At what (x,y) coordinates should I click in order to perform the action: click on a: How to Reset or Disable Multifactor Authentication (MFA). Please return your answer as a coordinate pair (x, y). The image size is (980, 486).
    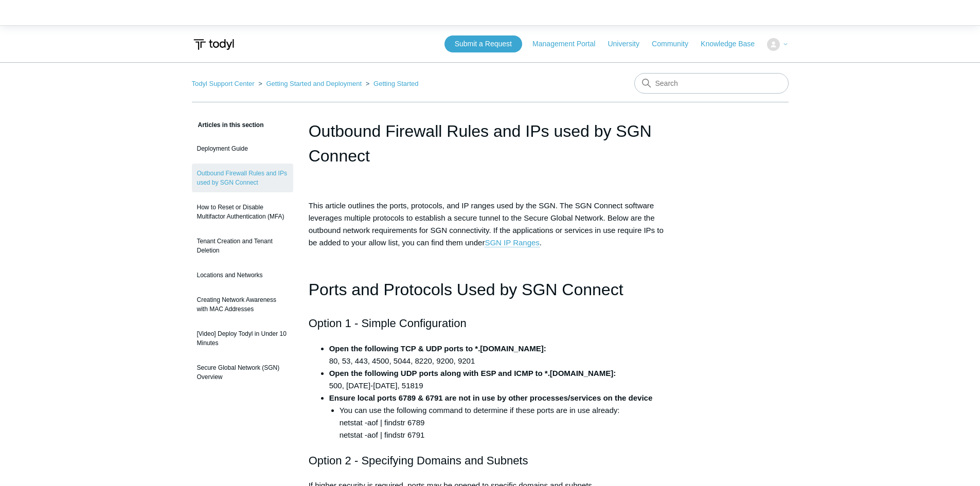
    Looking at the image, I should click on (242, 212).